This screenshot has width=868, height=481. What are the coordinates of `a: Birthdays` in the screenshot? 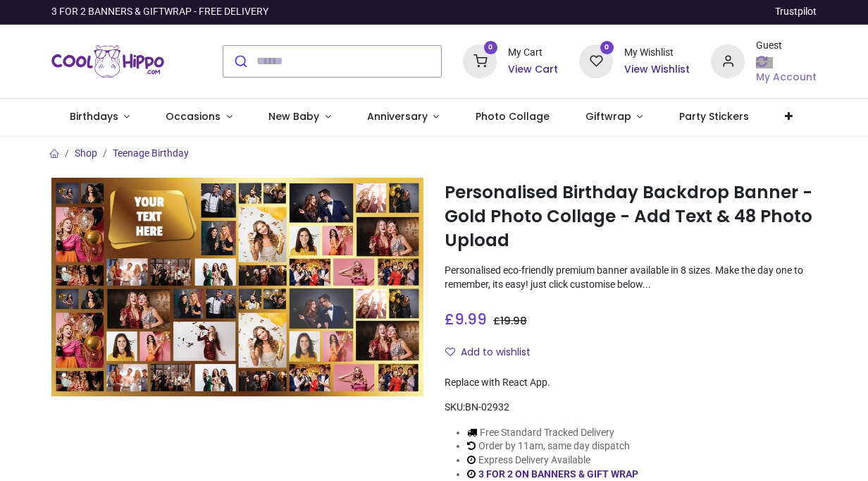 It's located at (99, 117).